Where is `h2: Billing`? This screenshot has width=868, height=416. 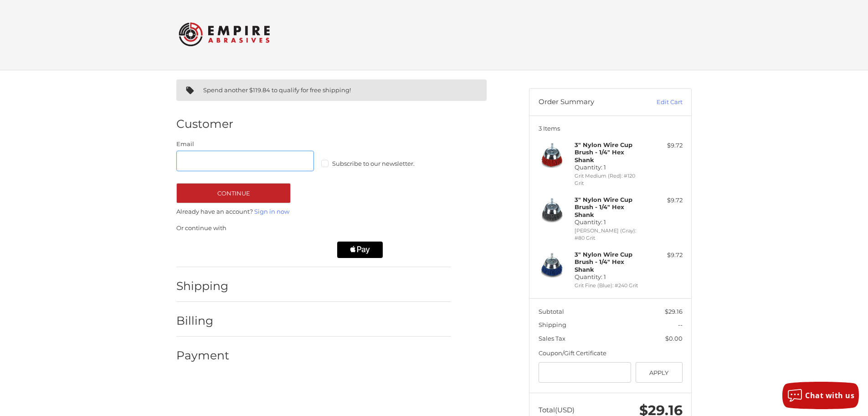 h2: Billing is located at coordinates (203, 320).